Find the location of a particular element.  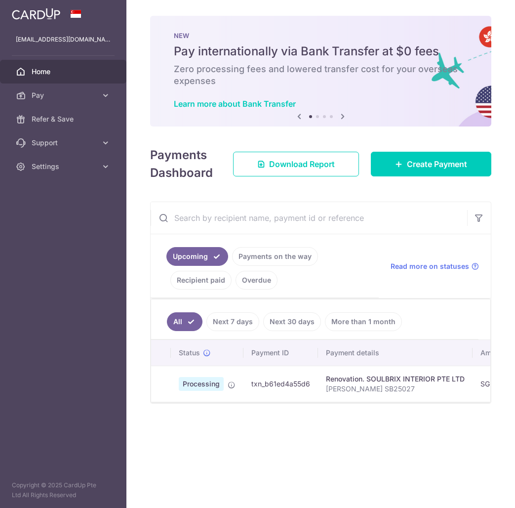

a: Next 7 days is located at coordinates (233, 322).